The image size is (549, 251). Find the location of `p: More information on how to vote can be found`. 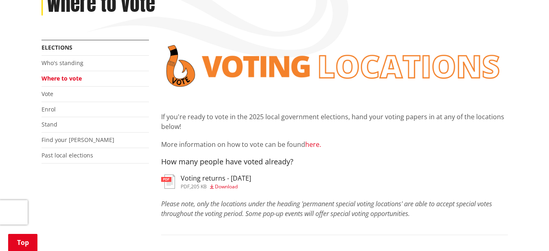

p: More information on how to vote can be found is located at coordinates (334, 144).